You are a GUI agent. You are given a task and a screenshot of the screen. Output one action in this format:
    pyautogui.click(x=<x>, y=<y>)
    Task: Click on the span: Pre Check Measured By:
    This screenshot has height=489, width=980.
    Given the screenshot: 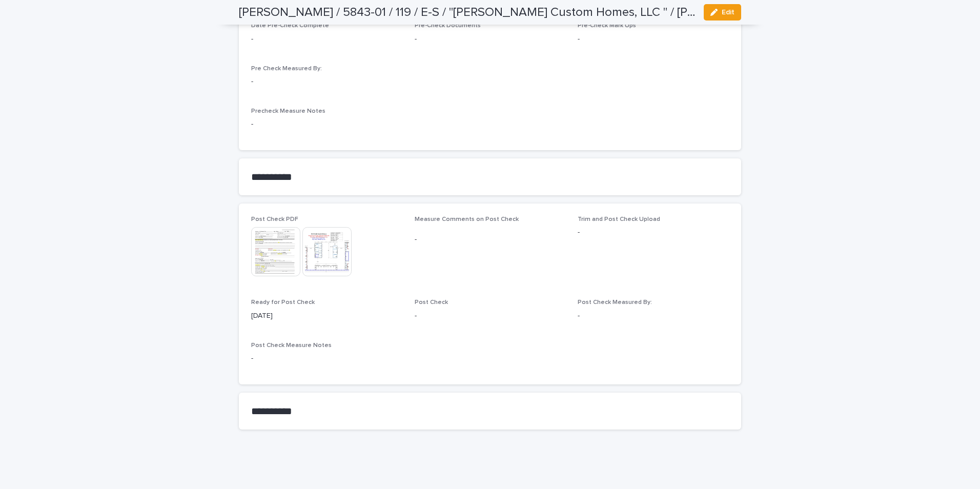 What is the action you would take?
    pyautogui.click(x=287, y=69)
    